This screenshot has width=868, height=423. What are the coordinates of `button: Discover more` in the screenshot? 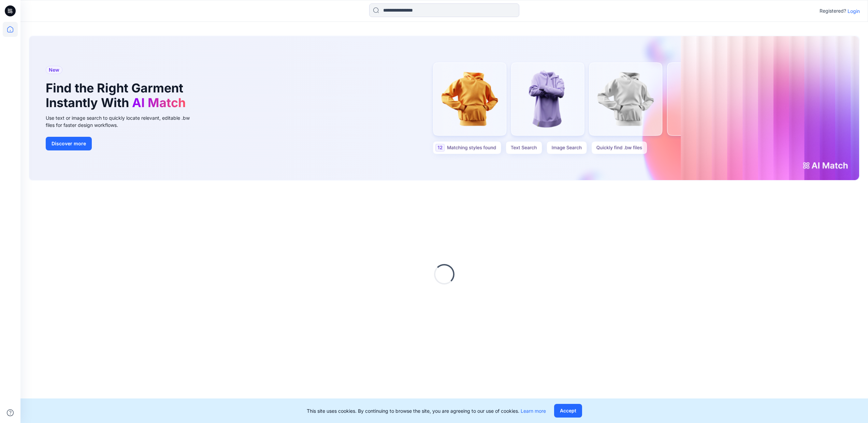 It's located at (69, 144).